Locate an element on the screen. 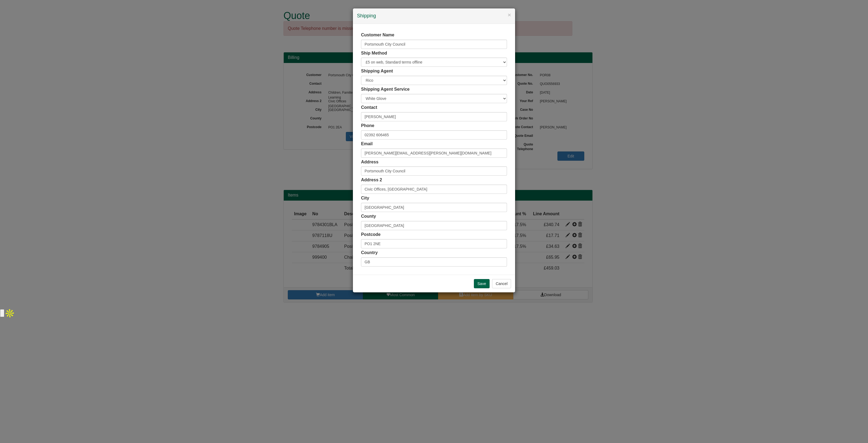 The image size is (868, 443). h4: Shipping is located at coordinates (434, 16).